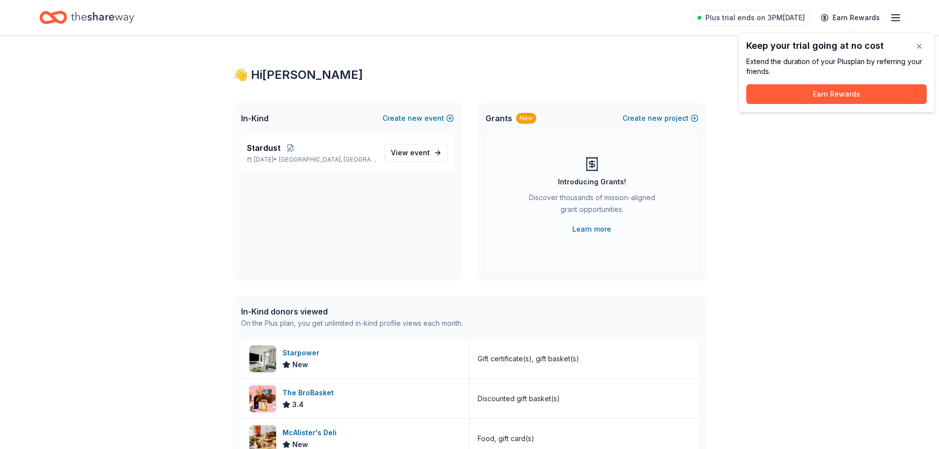 The image size is (939, 449). Describe the element at coordinates (352, 312) in the screenshot. I see `div: In-Kind donors viewed` at that location.